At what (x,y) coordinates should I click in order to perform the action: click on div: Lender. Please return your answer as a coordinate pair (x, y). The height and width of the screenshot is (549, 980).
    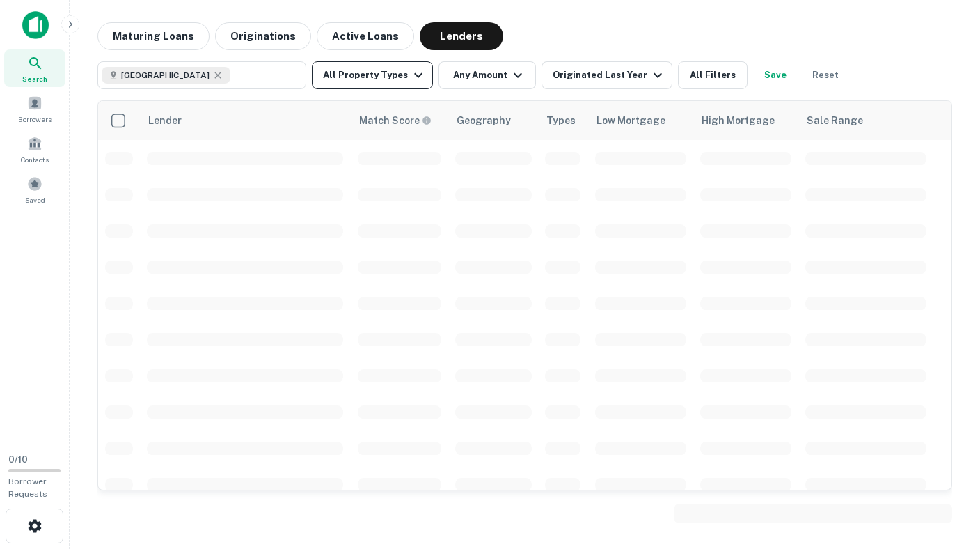
    Looking at the image, I should click on (165, 121).